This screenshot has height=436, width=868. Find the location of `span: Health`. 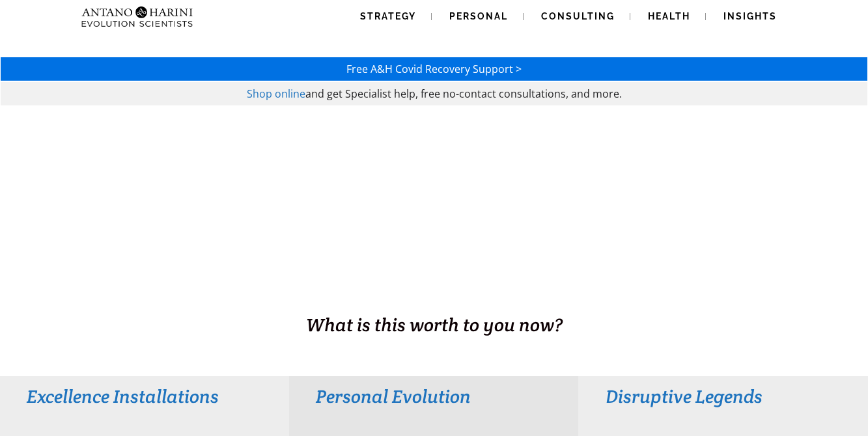

span: Health is located at coordinates (669, 17).